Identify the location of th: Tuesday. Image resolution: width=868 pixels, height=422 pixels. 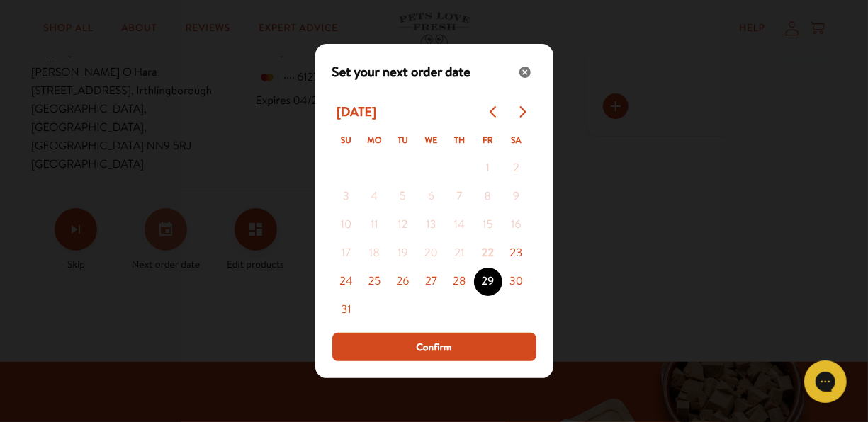
(403, 140).